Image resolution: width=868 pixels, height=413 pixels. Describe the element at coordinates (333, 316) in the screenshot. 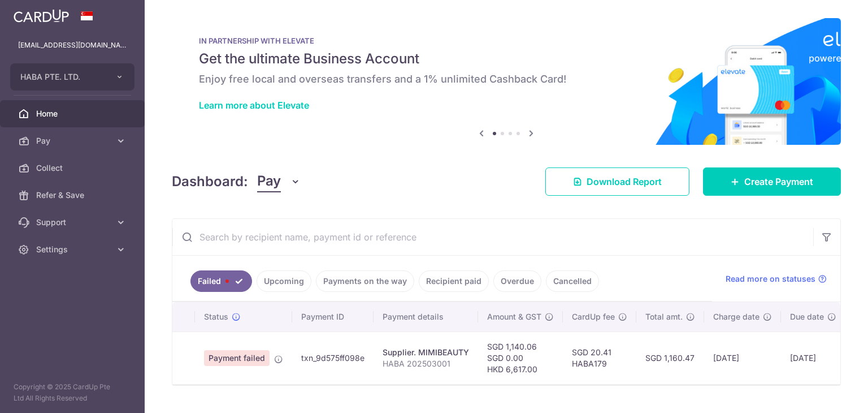

I see `th: Payment ID` at that location.